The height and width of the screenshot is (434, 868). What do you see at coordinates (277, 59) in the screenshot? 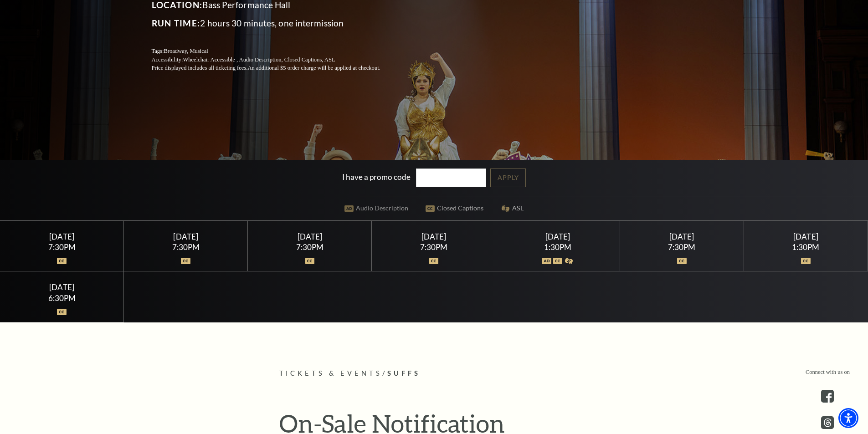
I see `p: Accessibility:` at bounding box center [277, 59].